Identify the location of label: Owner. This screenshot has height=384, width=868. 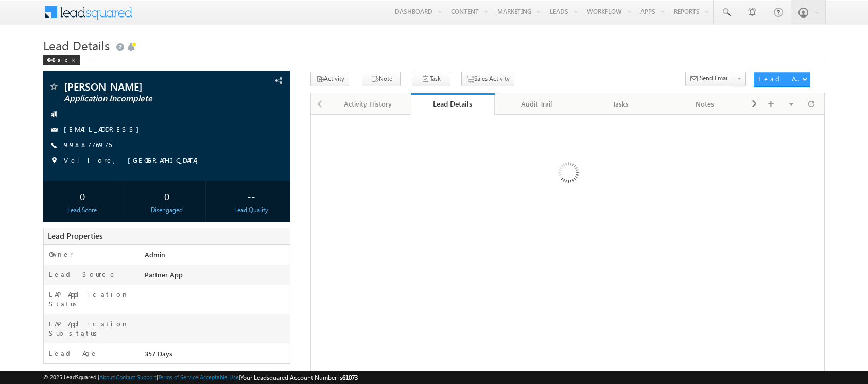
(60, 254).